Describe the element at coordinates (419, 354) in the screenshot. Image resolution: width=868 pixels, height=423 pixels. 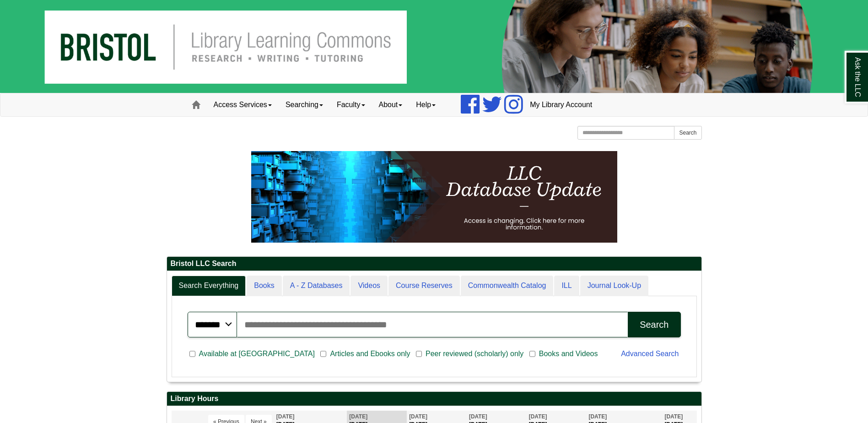
I see `input: Peer reviewed (scholarly) only` at that location.